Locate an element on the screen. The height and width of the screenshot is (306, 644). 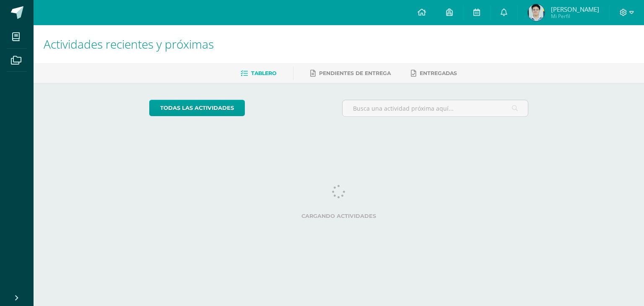
span: Pendientes de entrega is located at coordinates (355, 73).